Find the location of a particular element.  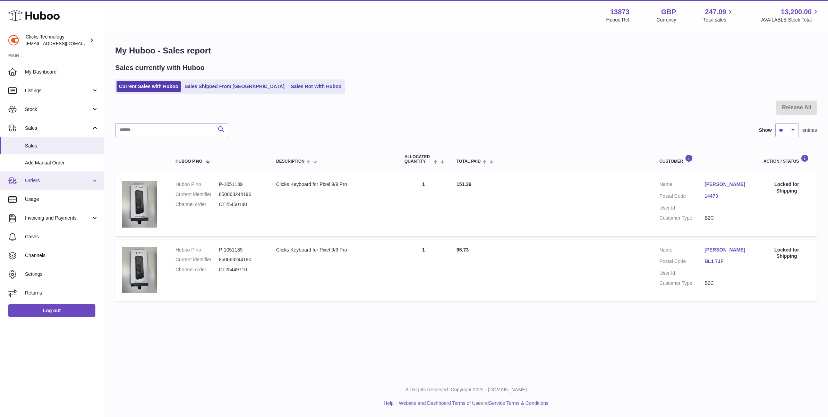

span: Settings is located at coordinates (62, 274).